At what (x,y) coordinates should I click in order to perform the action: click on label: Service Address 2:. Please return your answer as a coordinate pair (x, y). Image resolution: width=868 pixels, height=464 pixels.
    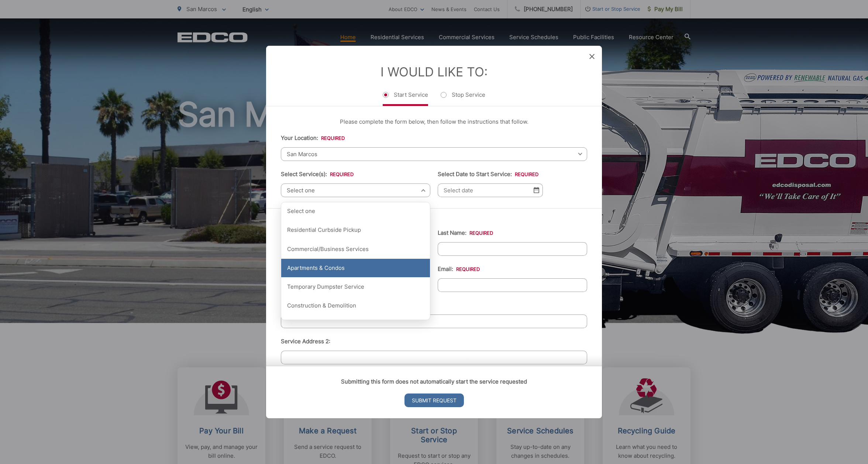
    Looking at the image, I should click on (306, 341).